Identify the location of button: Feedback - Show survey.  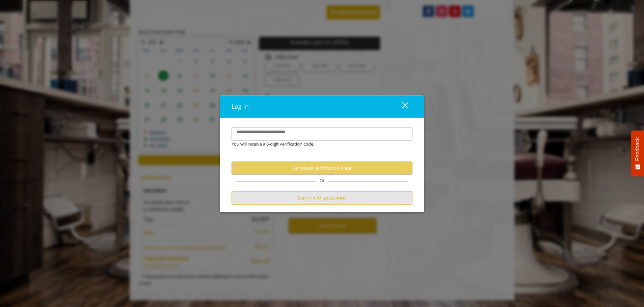
(637, 153).